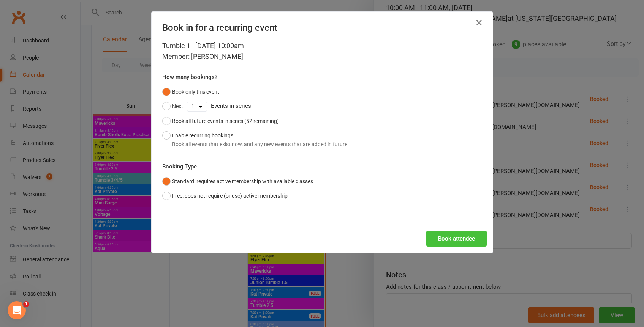  Describe the element at coordinates (237, 182) in the screenshot. I see `button: Standard: requires active membership with available classes` at that location.